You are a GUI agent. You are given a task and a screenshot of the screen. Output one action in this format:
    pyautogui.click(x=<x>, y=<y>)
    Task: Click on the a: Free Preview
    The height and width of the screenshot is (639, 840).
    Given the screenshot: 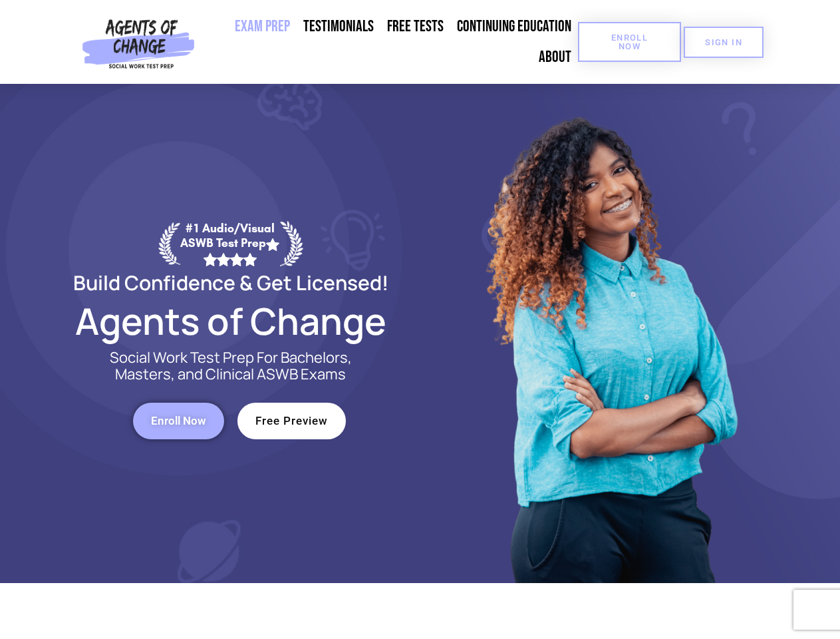 What is the action you would take?
    pyautogui.click(x=292, y=420)
    